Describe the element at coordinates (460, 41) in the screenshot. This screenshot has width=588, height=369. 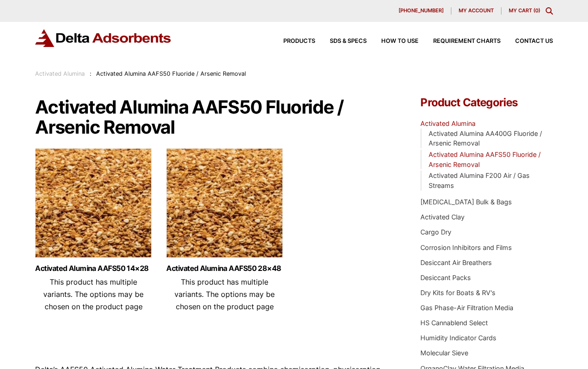
I see `a: Requirement Charts` at that location.